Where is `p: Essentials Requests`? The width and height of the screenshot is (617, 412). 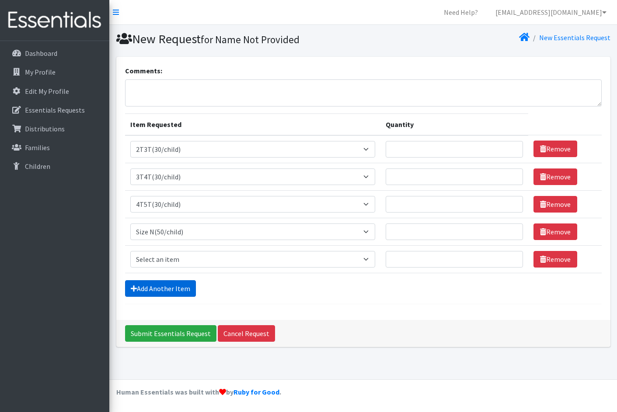 p: Essentials Requests is located at coordinates (55, 110).